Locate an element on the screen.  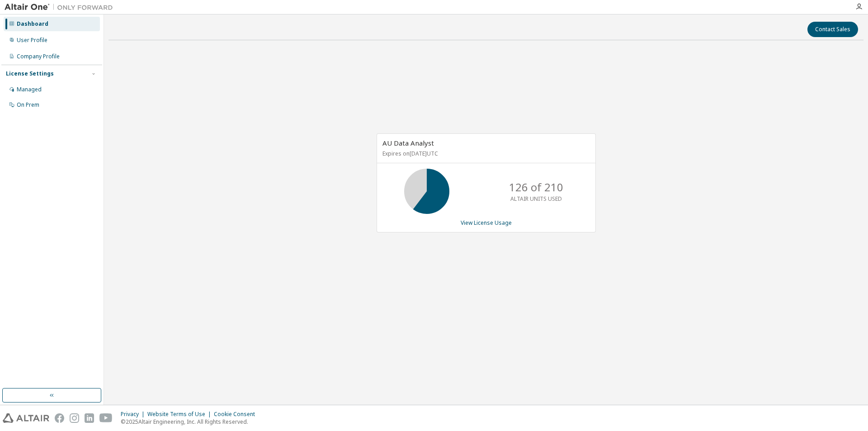
span: AU Data Analyst is located at coordinates (409, 143).